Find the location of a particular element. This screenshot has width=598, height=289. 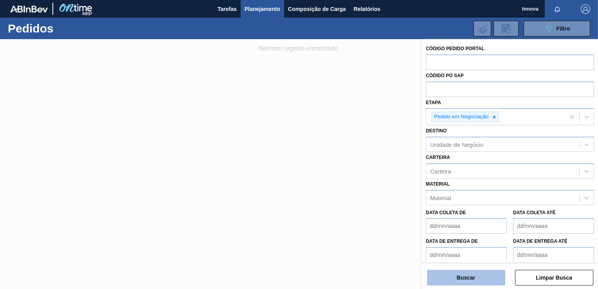

label: Data coleta de is located at coordinates (446, 212).